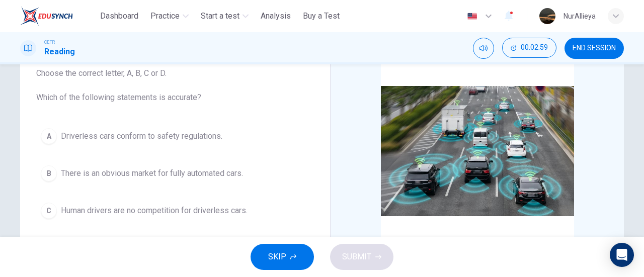 The height and width of the screenshot is (277, 644). I want to click on div: Open Intercom Messenger, so click(622, 255).